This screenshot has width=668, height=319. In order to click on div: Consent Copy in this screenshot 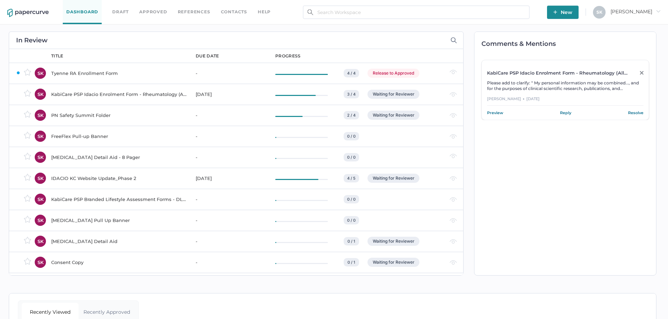, I will do `click(119, 262)`.